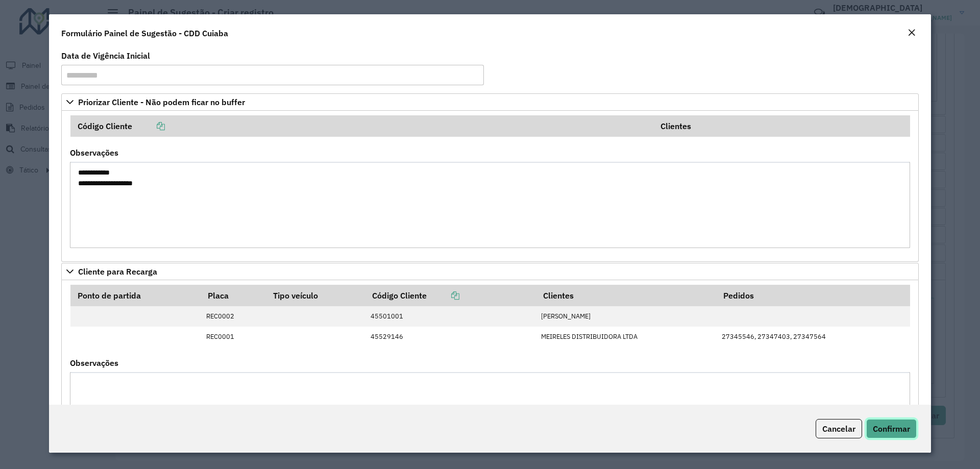 This screenshot has height=469, width=980. Describe the element at coordinates (106, 55) in the screenshot. I see `label: Data de Vigência Inicial` at that location.